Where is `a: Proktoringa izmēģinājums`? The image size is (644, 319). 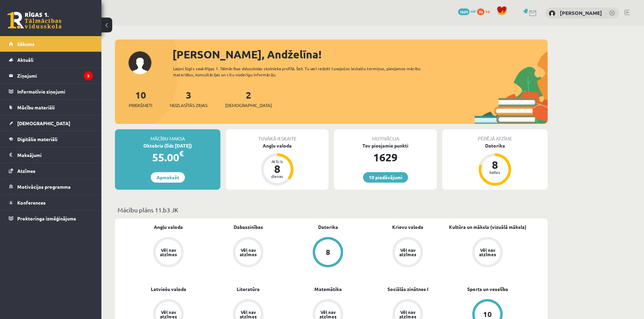 a: Proktoringa izmēģinājums is located at coordinates (51, 219).